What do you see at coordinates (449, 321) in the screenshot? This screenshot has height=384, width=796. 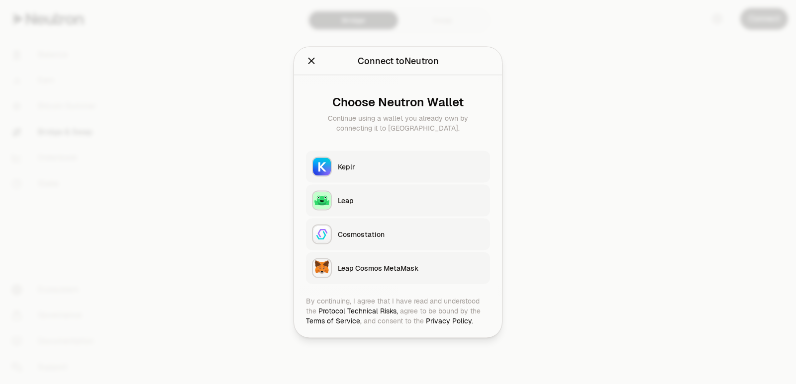 I see `a: Privacy Policy.` at bounding box center [449, 321].